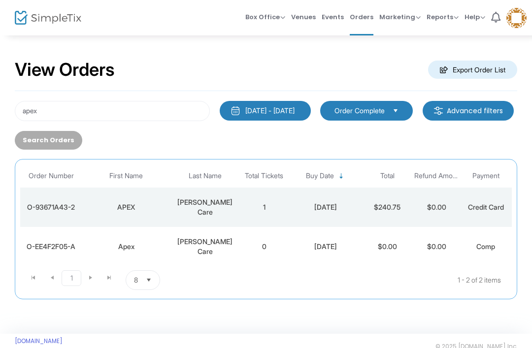 Image resolution: width=532 pixels, height=348 pixels. Describe the element at coordinates (136, 280) in the screenshot. I see `span: 8` at that location.